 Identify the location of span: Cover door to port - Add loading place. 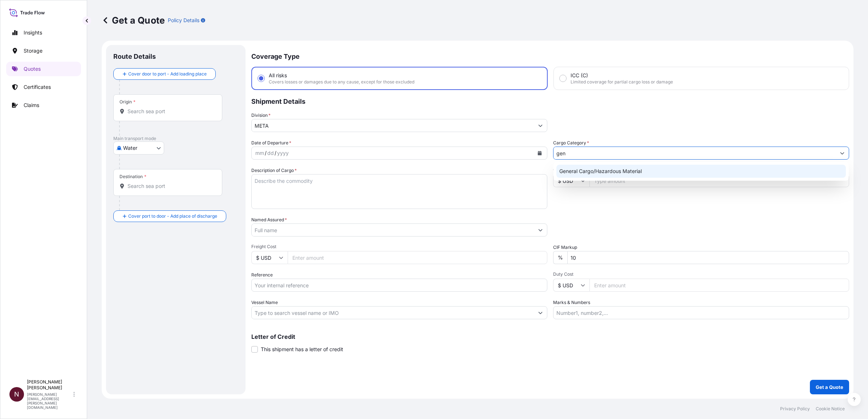
(168, 74).